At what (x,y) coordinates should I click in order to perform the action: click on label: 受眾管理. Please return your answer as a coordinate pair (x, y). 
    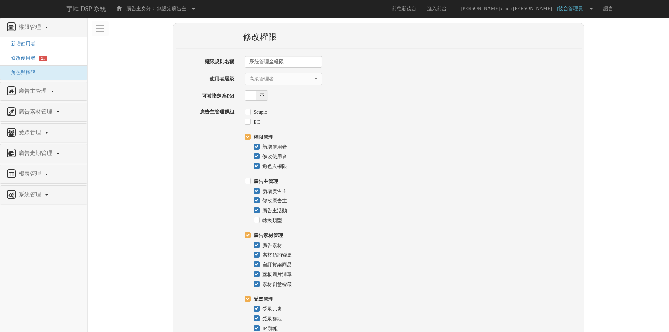
    Looking at the image, I should click on (262, 299).